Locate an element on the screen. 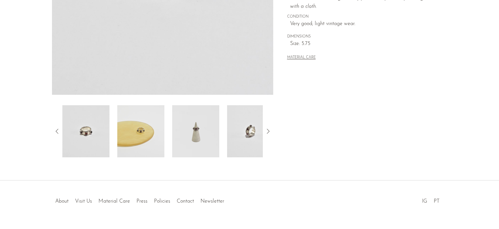 Image resolution: width=499 pixels, height=229 pixels. span: DIMENSIONS is located at coordinates (361, 37).